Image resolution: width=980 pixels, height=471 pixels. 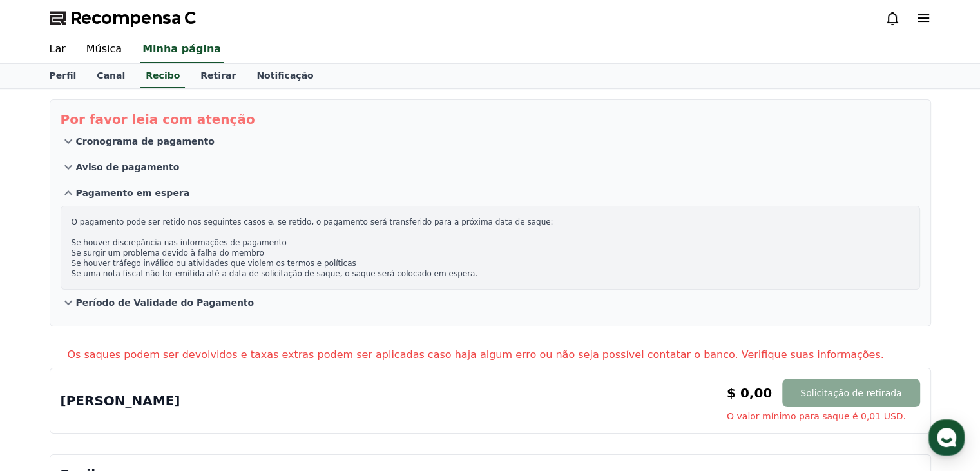 What do you see at coordinates (490, 167) in the screenshot?
I see `button: Aviso de pagamento` at bounding box center [490, 167].